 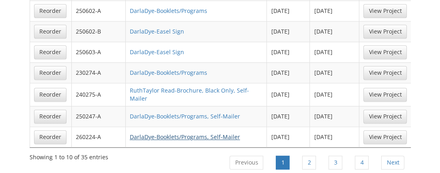 What do you see at coordinates (189, 94) in the screenshot?
I see `a: RuthTaylor Read-Brochure, Black Only, Self-Mailer` at bounding box center [189, 94].